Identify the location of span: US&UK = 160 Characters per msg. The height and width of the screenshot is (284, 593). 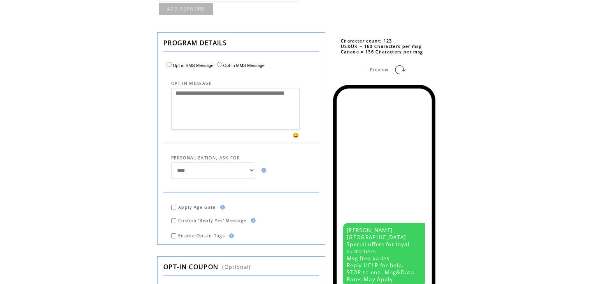
(382, 46).